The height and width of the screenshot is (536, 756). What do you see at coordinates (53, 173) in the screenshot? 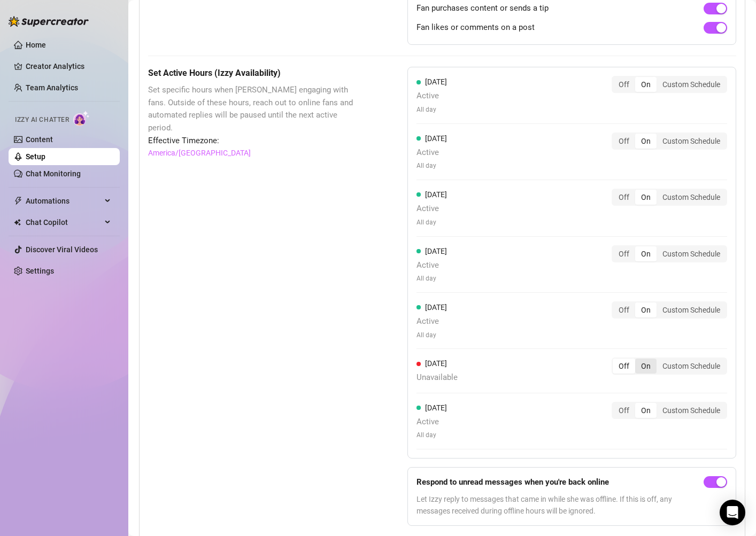
I see `a: Chat Monitoring` at bounding box center [53, 173].